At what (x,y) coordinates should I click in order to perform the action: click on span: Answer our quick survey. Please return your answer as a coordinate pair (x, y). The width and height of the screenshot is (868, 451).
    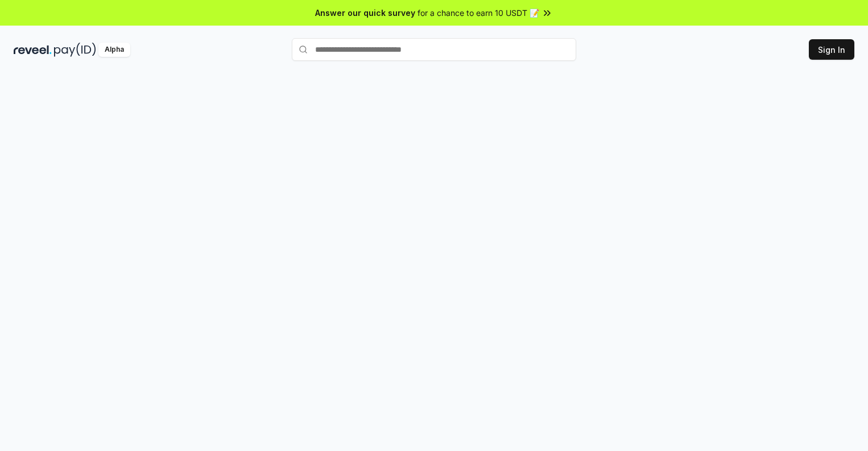
    Looking at the image, I should click on (365, 12).